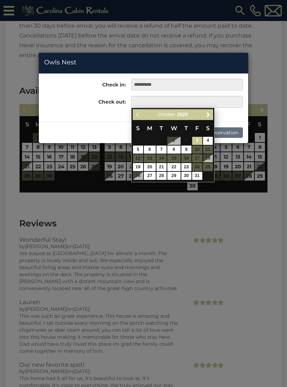  What do you see at coordinates (174, 176) in the screenshot?
I see `td: $247` at bounding box center [174, 176].